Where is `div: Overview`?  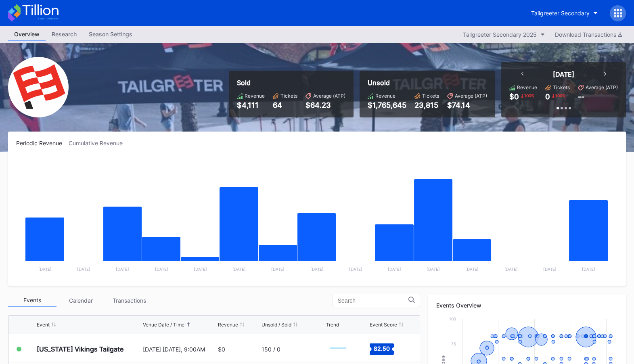 div: Overview is located at coordinates (26, 35).